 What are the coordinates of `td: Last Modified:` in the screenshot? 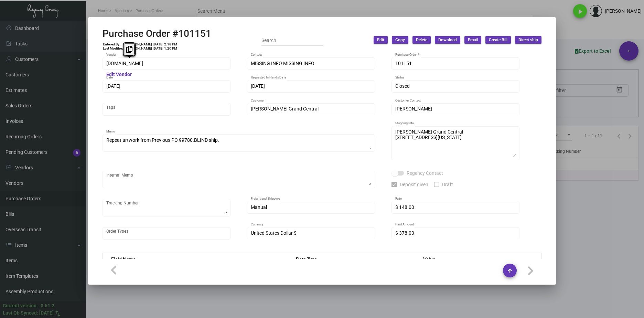 It's located at (114, 48).